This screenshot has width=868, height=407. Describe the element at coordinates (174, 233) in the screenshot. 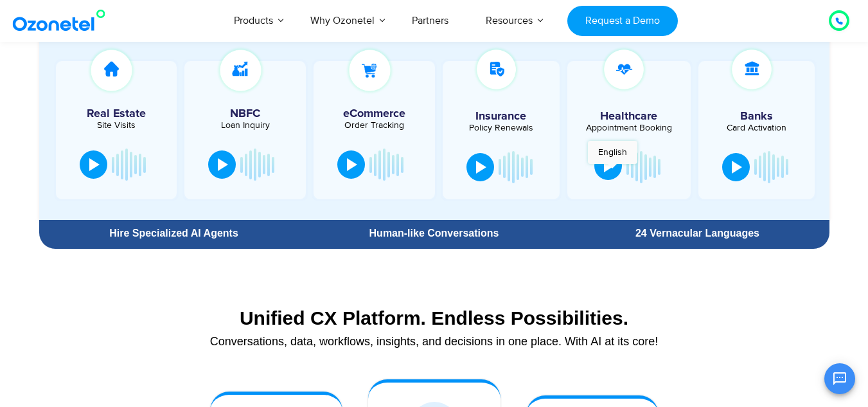

I see `div: Hire Specialized AI Agents` at that location.